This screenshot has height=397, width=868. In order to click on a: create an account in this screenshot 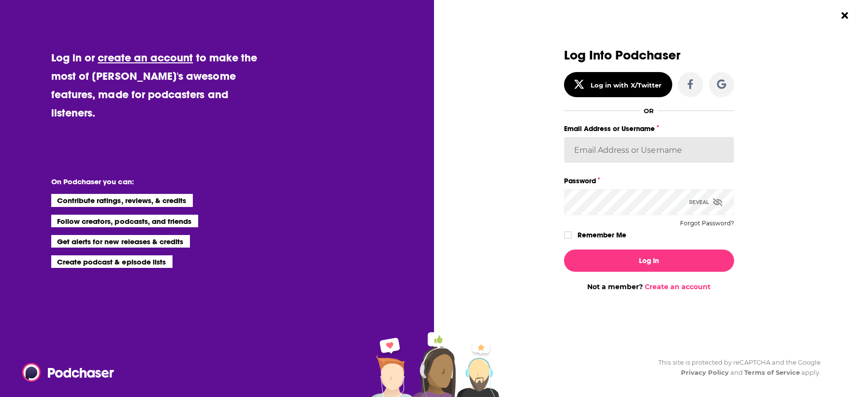, I will do `click(145, 58)`.